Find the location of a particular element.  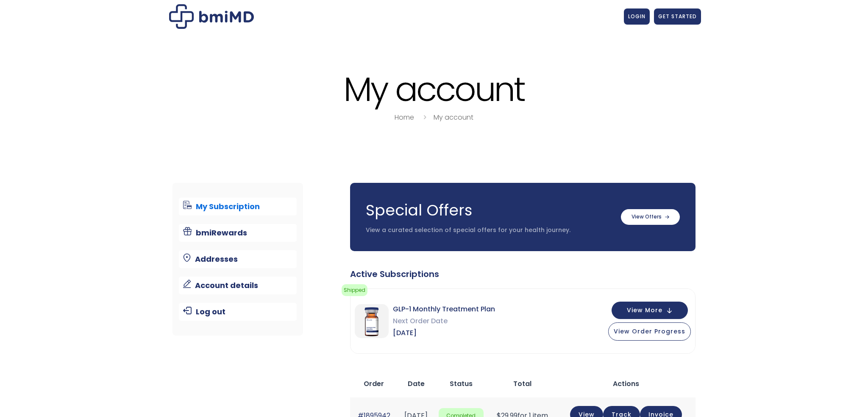

h1: My account is located at coordinates (434, 89).